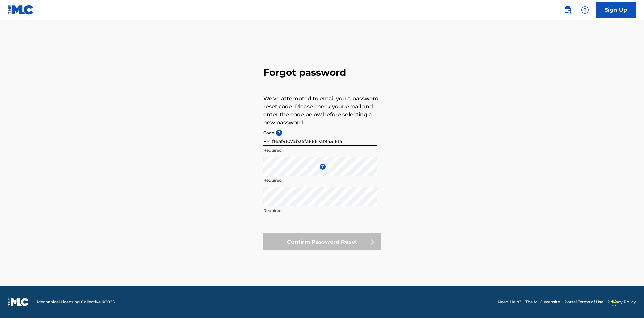  Describe the element at coordinates (509, 302) in the screenshot. I see `a: Need Help?` at that location.